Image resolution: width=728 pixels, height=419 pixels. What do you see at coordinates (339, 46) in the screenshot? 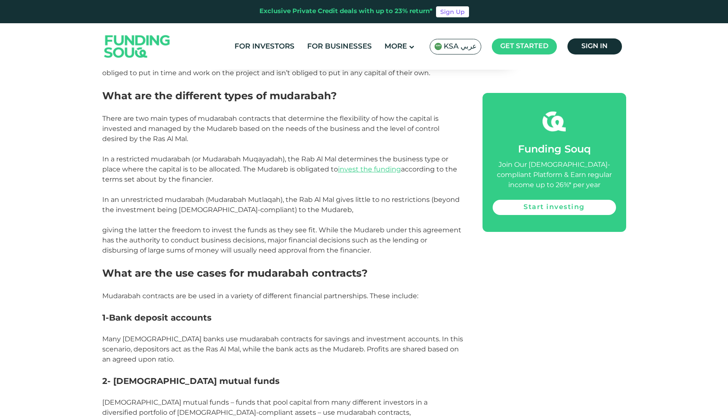
I see `a: For Businesses` at bounding box center [339, 46].